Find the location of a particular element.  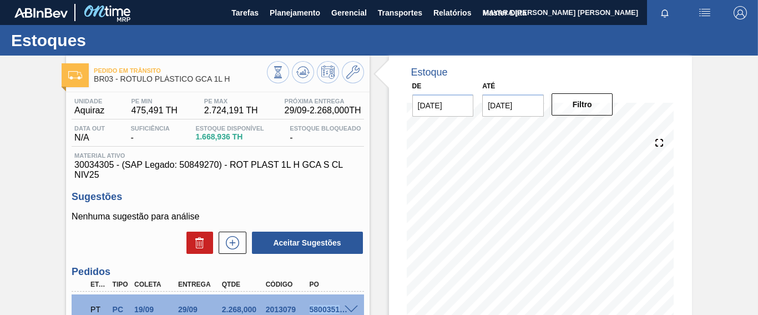

h1: Estoques is located at coordinates (109, 40).